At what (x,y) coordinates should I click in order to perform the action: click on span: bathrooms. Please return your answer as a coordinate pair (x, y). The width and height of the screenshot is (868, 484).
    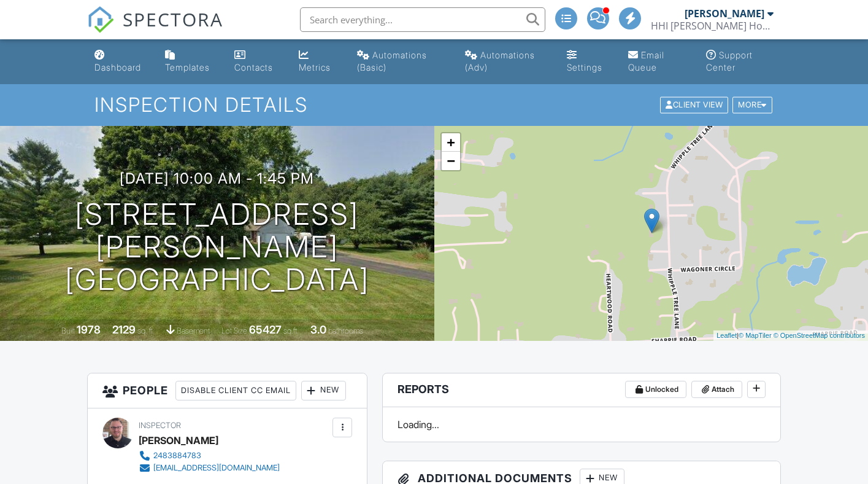
    Looking at the image, I should click on (346, 330).